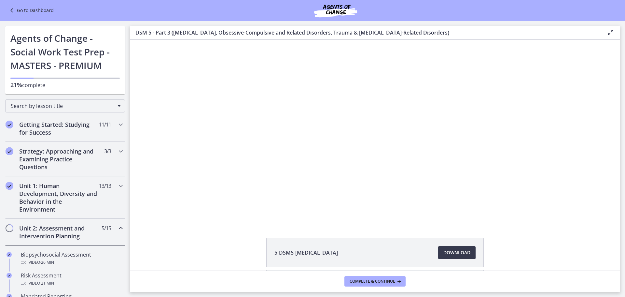 The width and height of the screenshot is (625, 297). Describe the element at coordinates (106, 228) in the screenshot. I see `span: 5 / 15` at that location.